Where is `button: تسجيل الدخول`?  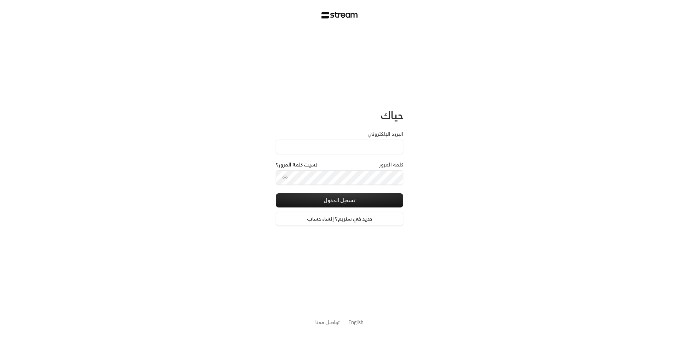 button: تسجيل الدخول is located at coordinates (340, 201).